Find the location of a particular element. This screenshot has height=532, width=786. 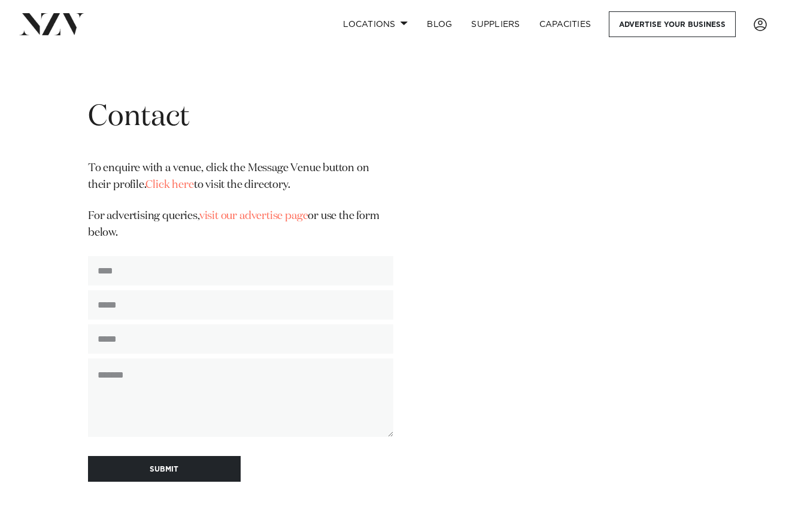

a: BLOG is located at coordinates (439, 24).